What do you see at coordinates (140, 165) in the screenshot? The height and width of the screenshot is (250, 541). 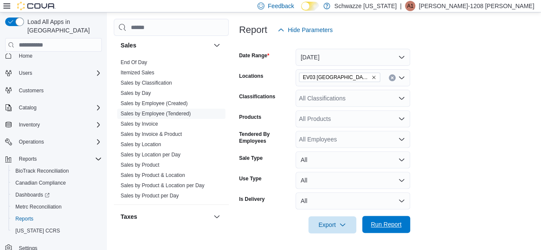 I see `span: Sales by Product` at bounding box center [140, 165].